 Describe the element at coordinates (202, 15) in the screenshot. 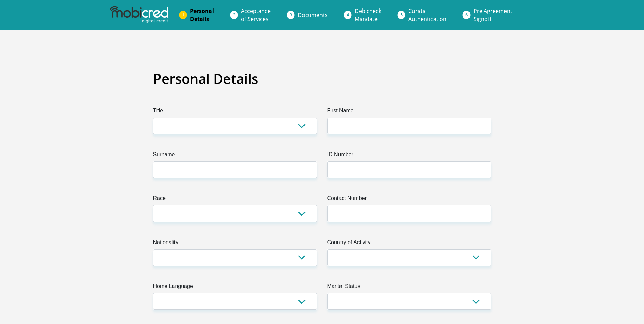

I see `span: Personal Details` at that location.